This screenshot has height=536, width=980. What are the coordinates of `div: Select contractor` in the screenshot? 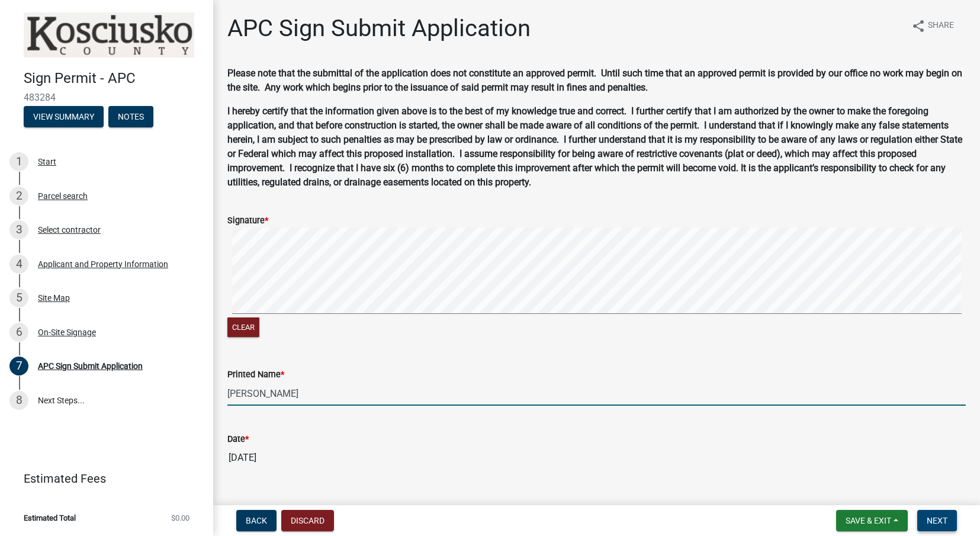 It's located at (69, 230).